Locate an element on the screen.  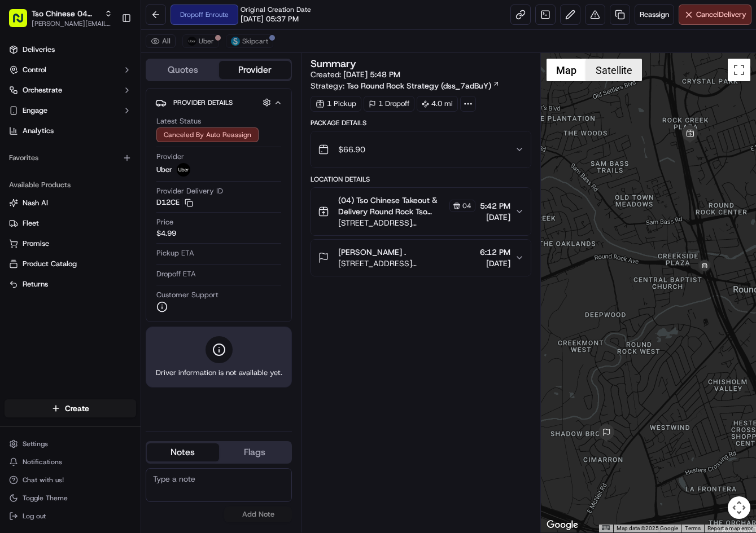
button: Quotes is located at coordinates (183, 70).